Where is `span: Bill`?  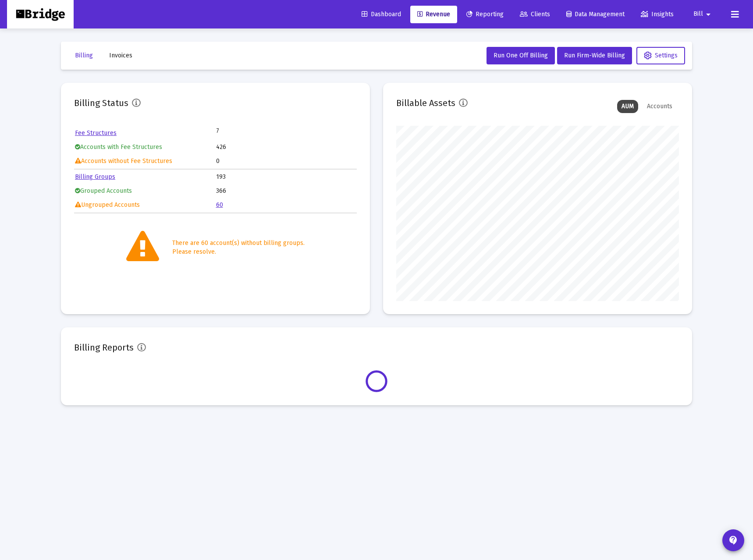
span: Bill is located at coordinates (699, 14).